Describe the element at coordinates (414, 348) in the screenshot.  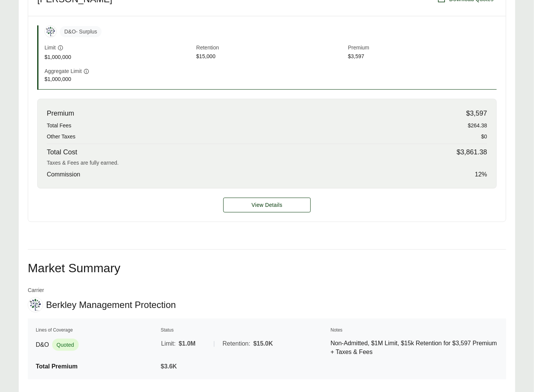
I see `p: Non-Admitted, $1M Limit, $15k Retention for $3,597 Premium + Taxes & Fees` at that location.